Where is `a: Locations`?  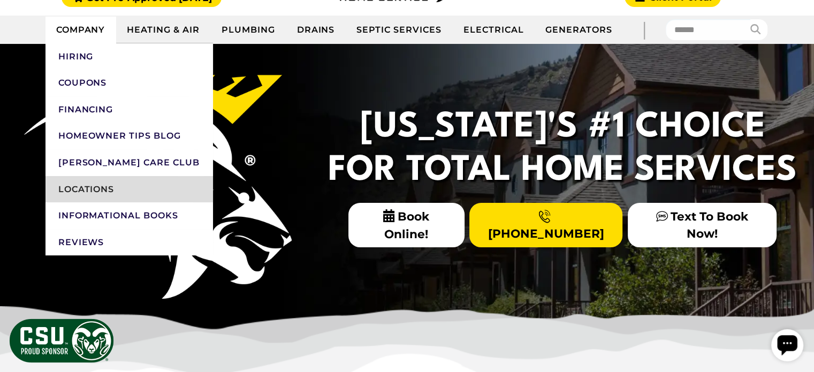
a: Locations is located at coordinates (129, 189).